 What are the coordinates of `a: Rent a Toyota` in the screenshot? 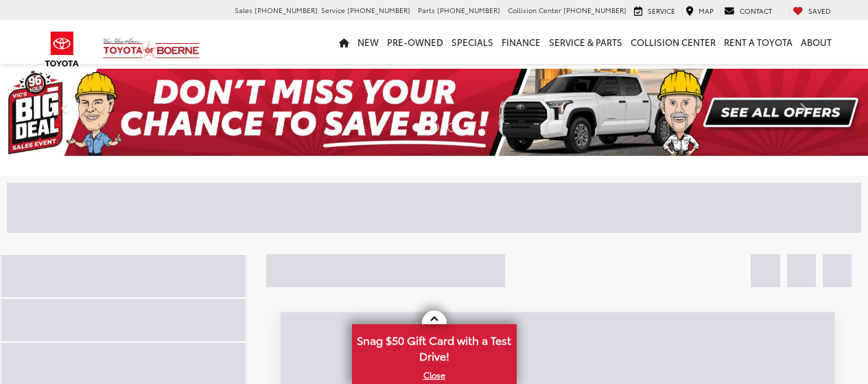 It's located at (758, 42).